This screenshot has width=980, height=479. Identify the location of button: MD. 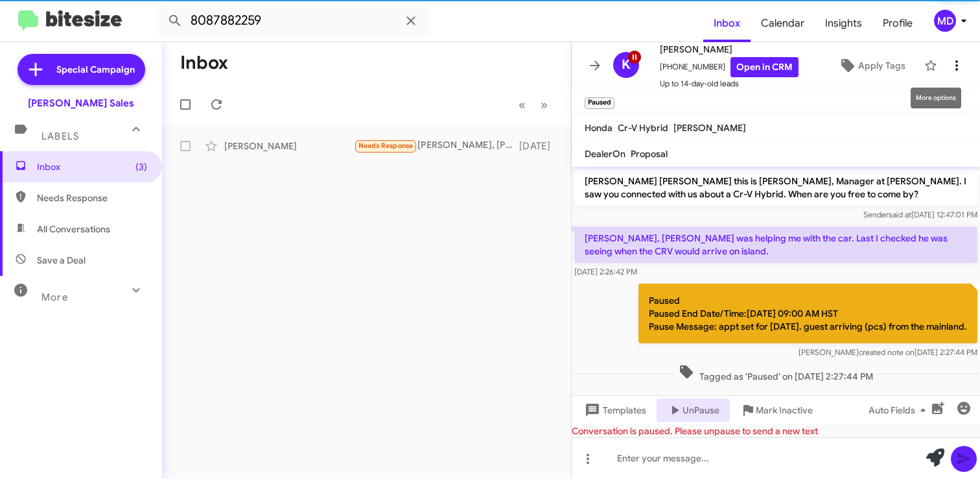
(944, 20).